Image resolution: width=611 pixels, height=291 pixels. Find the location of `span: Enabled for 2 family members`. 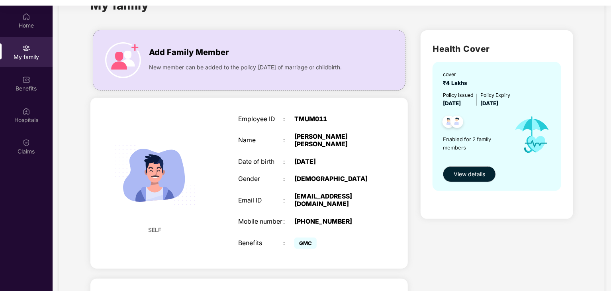

span: Enabled for 2 family members is located at coordinates (474, 143).